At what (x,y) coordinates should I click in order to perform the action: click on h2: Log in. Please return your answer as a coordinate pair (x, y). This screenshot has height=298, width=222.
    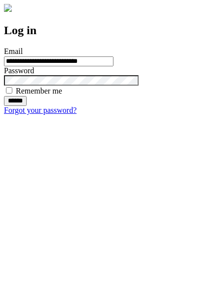
    Looking at the image, I should click on (111, 30).